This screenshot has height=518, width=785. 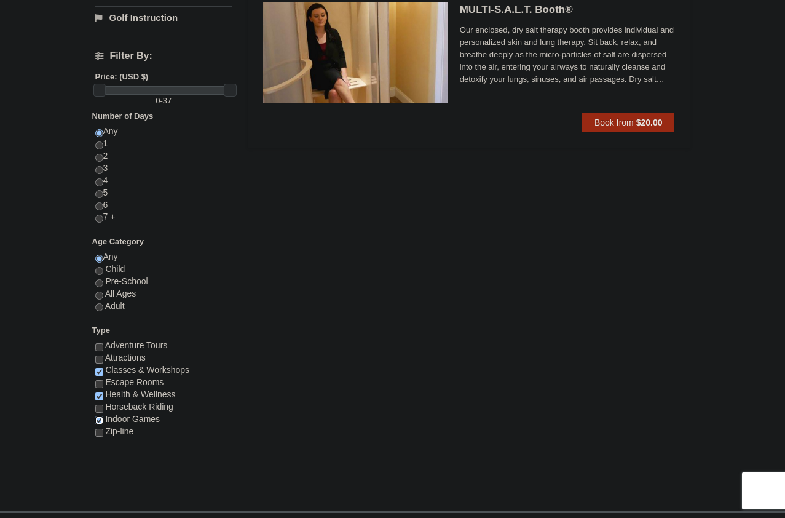 I want to click on span: Health & Wellness, so click(x=140, y=394).